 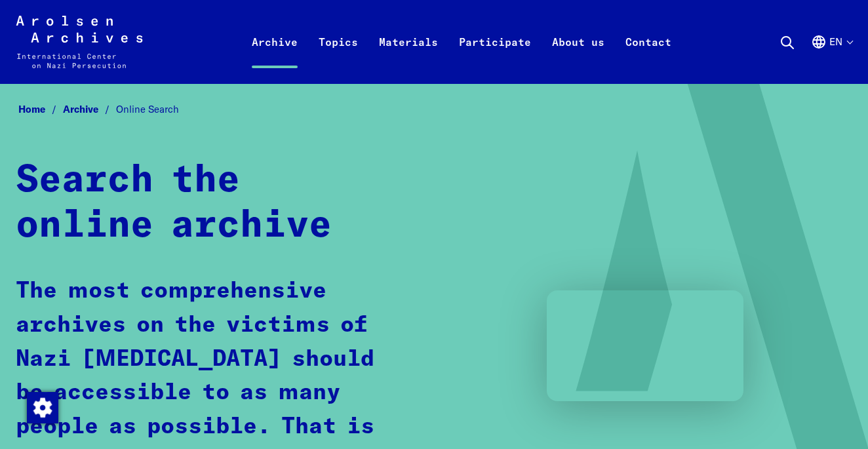 What do you see at coordinates (434, 109) in the screenshot?
I see `nav: Breadcrumb` at bounding box center [434, 109].